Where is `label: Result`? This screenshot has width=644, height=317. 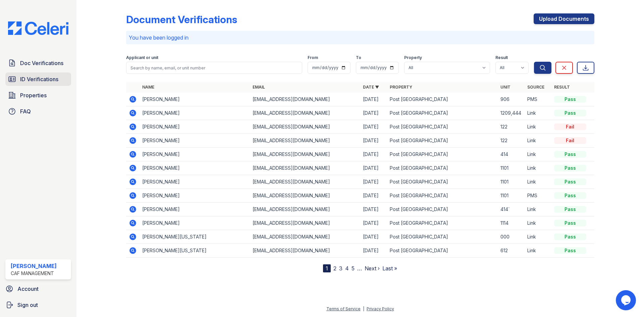 label: Result is located at coordinates (501, 58).